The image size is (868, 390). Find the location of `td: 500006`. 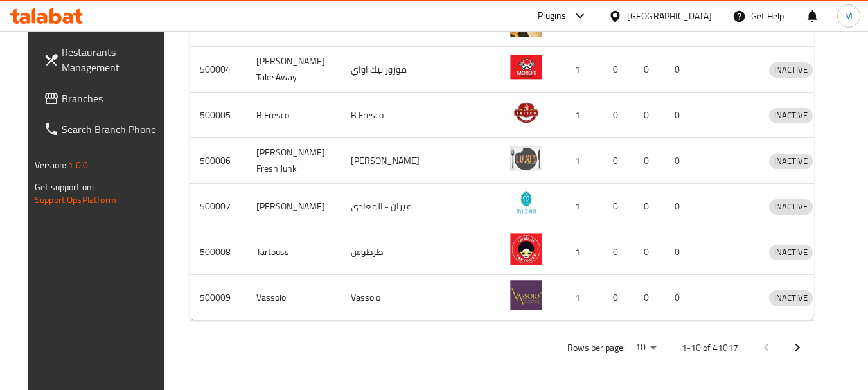

td: 500006 is located at coordinates (218, 161).